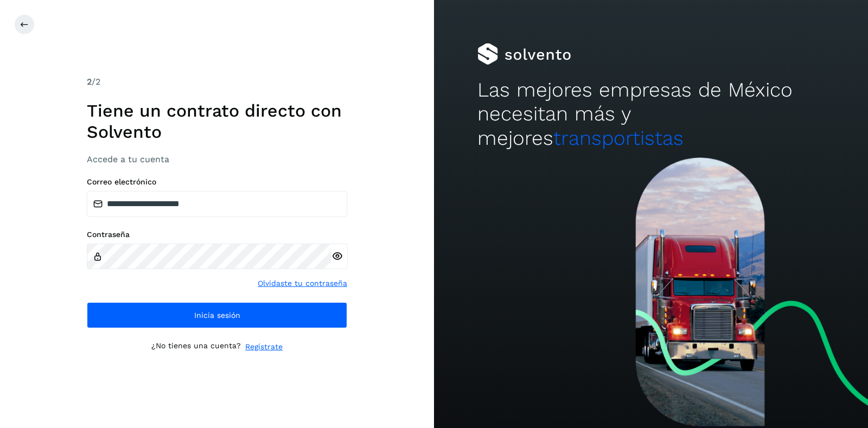  I want to click on a: Olvidaste tu contraseña, so click(302, 283).